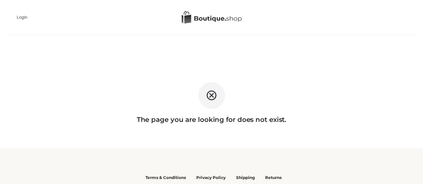 The height and width of the screenshot is (184, 423). I want to click on a: Shipping, so click(245, 177).